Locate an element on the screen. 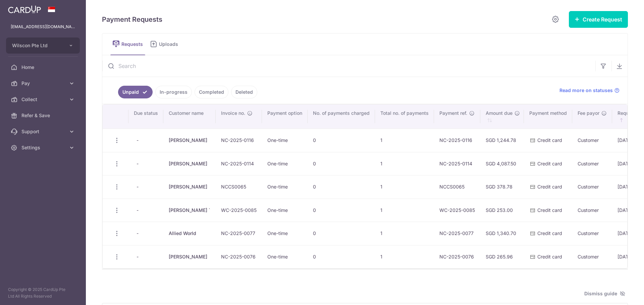 This screenshot has width=644, height=305. span: Amount due is located at coordinates (499, 113).